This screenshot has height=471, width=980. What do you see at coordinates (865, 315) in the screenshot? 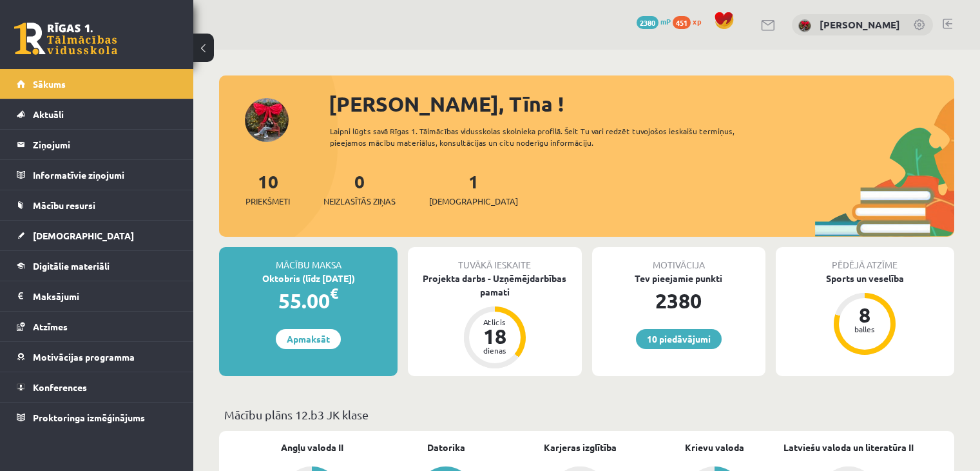
I see `div: 8` at bounding box center [865, 315].